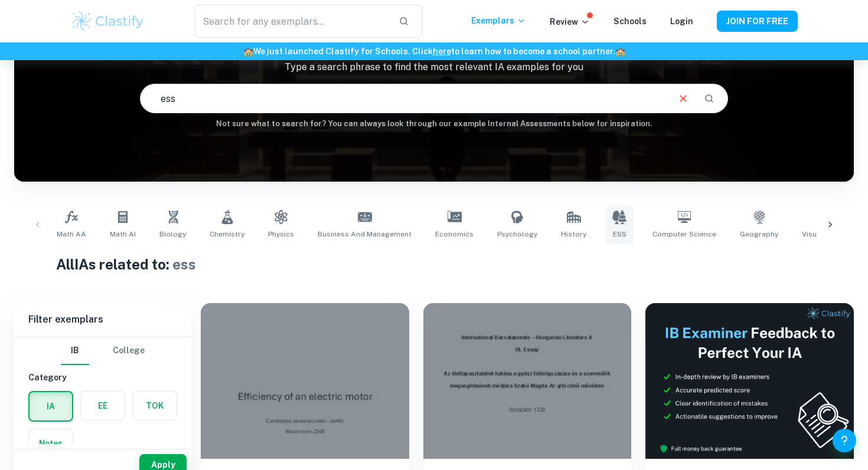  I want to click on span: ess, so click(184, 264).